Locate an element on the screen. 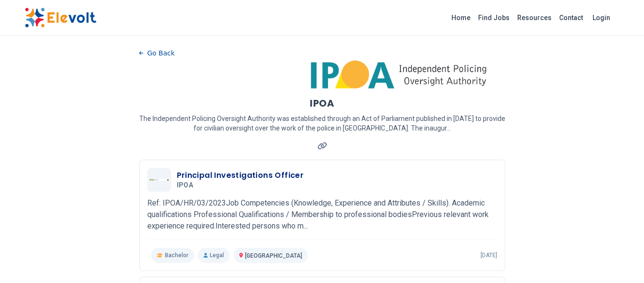 This screenshot has width=644, height=283. img: IPOA is located at coordinates (160, 179).